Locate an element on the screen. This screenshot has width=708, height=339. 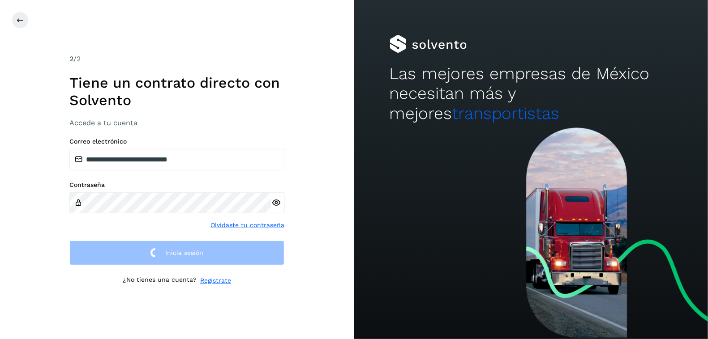
label: Correo electrónico is located at coordinates (177, 141).